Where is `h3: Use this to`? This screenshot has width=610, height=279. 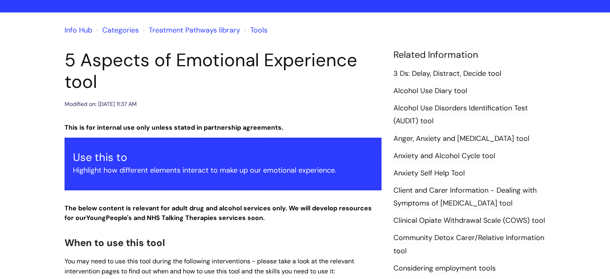
h3: Use this to is located at coordinates (223, 157).